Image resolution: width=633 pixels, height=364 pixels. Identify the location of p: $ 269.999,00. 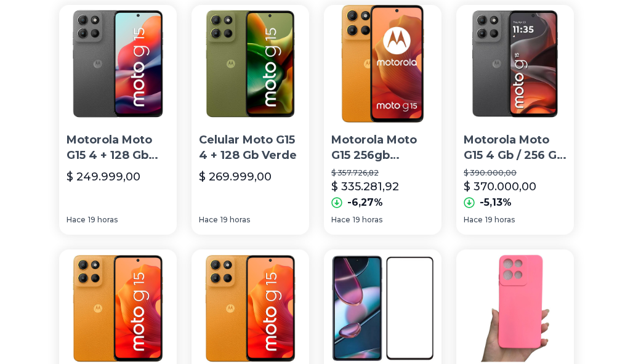
(235, 177).